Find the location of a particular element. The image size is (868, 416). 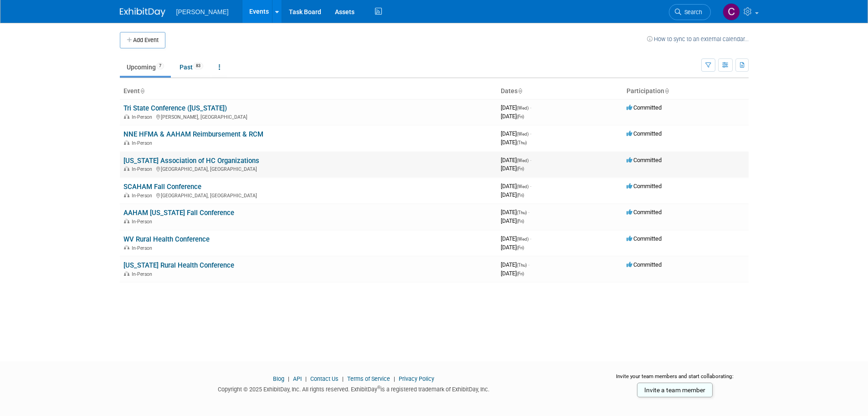

a: Blog is located at coordinates (279, 378).